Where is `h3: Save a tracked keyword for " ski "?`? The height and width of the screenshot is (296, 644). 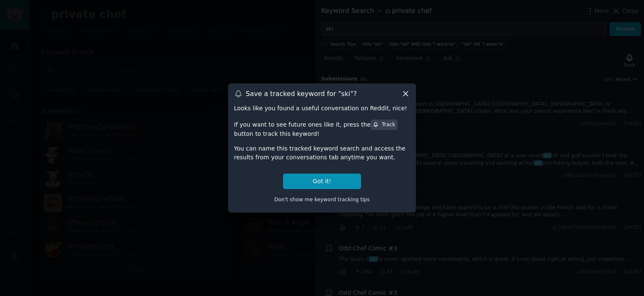 h3: Save a tracked keyword for " ski "? is located at coordinates (301, 93).